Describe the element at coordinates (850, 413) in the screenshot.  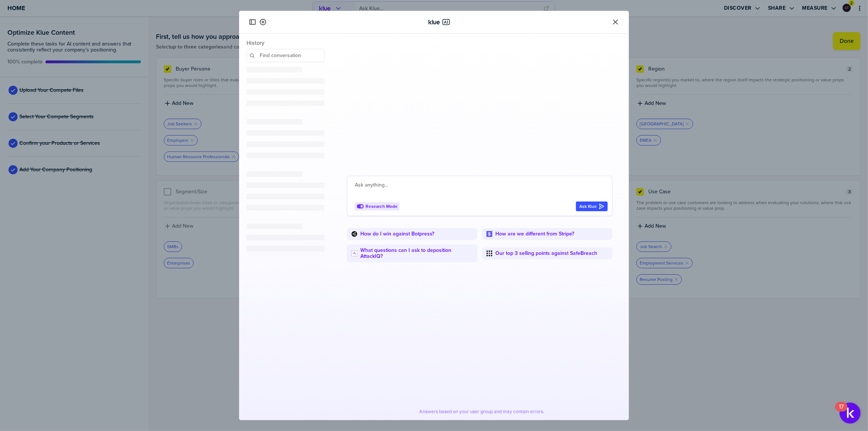
I see `button: Open Resource Center, 17 new notifications` at that location.